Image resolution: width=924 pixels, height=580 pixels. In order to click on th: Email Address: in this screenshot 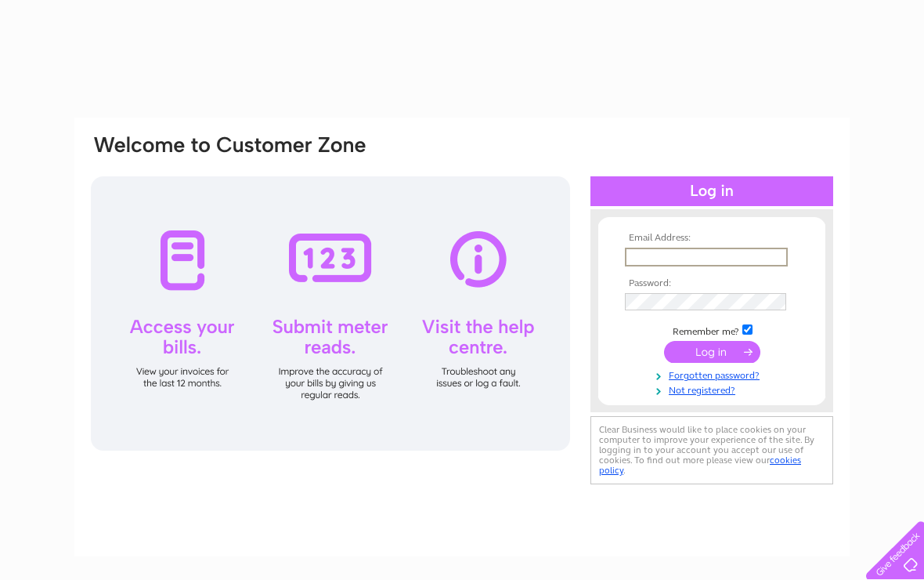, I will do `click(712, 238)`.